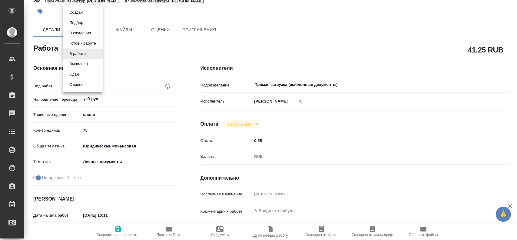 The image size is (517, 240). What do you see at coordinates (74, 74) in the screenshot?
I see `button: Сдан` at bounding box center [74, 74].